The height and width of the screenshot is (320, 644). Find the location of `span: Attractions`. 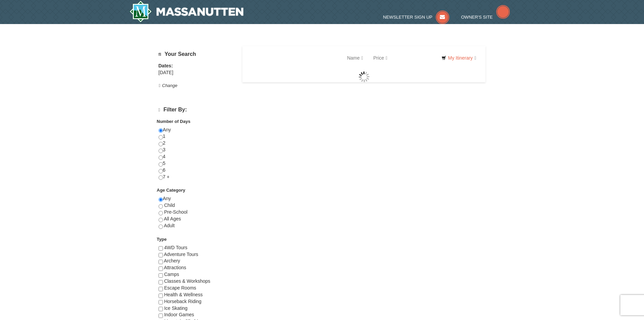

span: Attractions is located at coordinates (175, 267).